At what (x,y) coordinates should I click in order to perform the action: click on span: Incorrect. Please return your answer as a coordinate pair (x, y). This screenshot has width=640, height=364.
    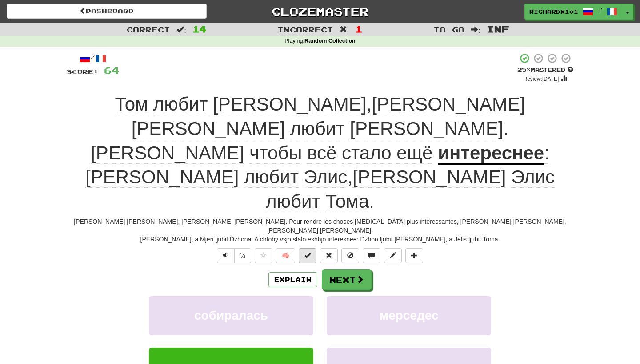
    Looking at the image, I should click on (305, 29).